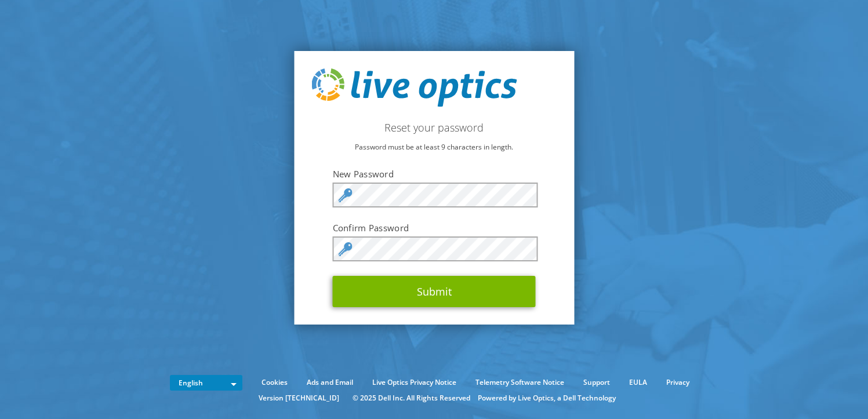 The height and width of the screenshot is (419, 868). Describe the element at coordinates (411, 399) in the screenshot. I see `li: © 2025 Dell Inc. All Rights Reserved` at that location.